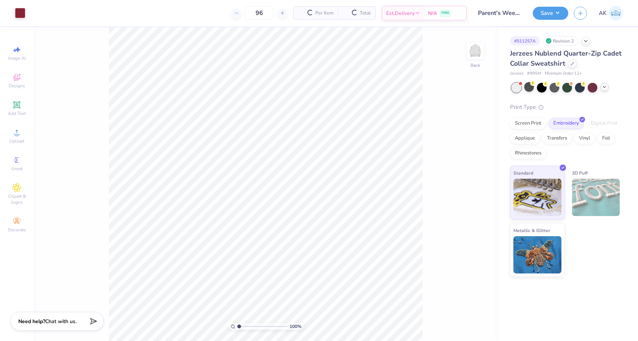 The image size is (638, 341). I want to click on a: AK, so click(611, 13).